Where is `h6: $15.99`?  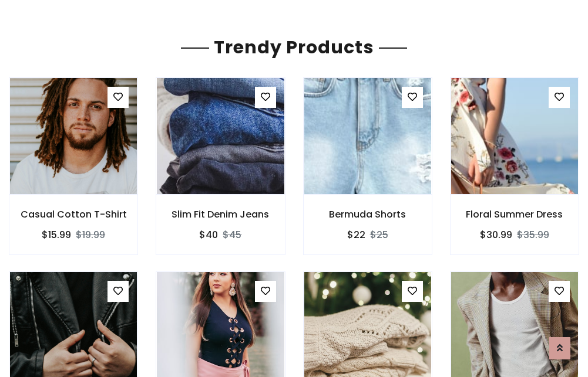 h6: $15.99 is located at coordinates (57, 235).